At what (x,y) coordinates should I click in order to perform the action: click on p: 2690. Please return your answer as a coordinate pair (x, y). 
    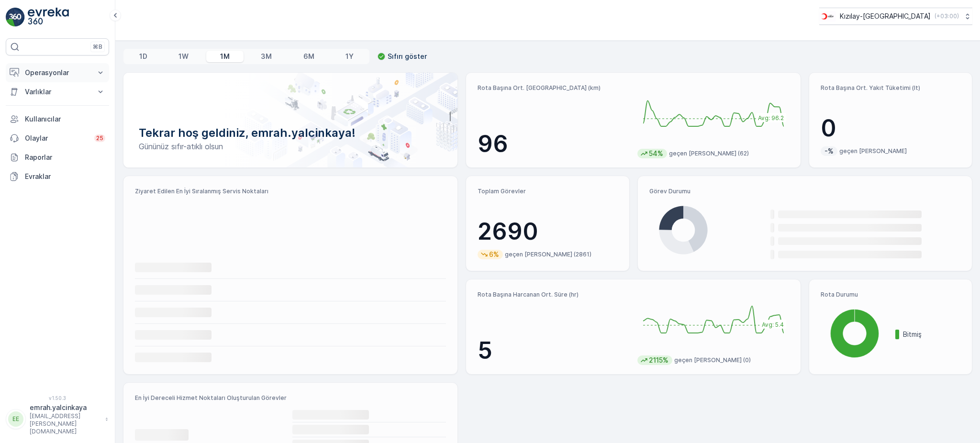
    Looking at the image, I should click on (548, 231).